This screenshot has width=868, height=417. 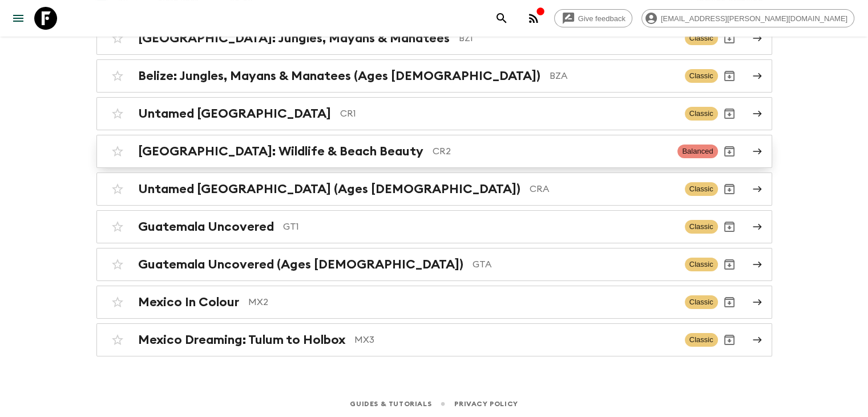 What do you see at coordinates (593, 18) in the screenshot?
I see `a: Give feedback` at bounding box center [593, 18].